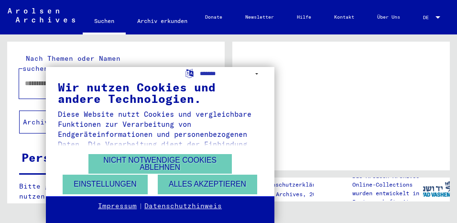 This screenshot has width=457, height=223. What do you see at coordinates (189, 72) in the screenshot?
I see `label: Sprache auswählen` at bounding box center [189, 72].